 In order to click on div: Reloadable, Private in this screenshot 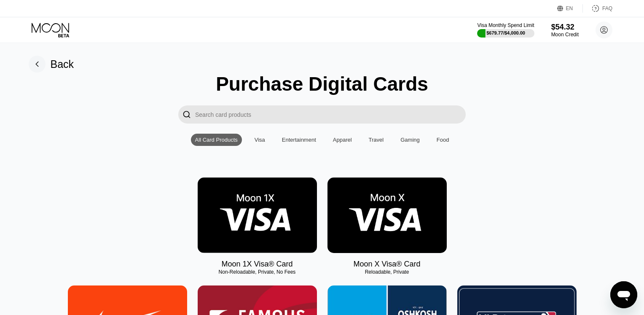, I will do `click(387, 272)`.